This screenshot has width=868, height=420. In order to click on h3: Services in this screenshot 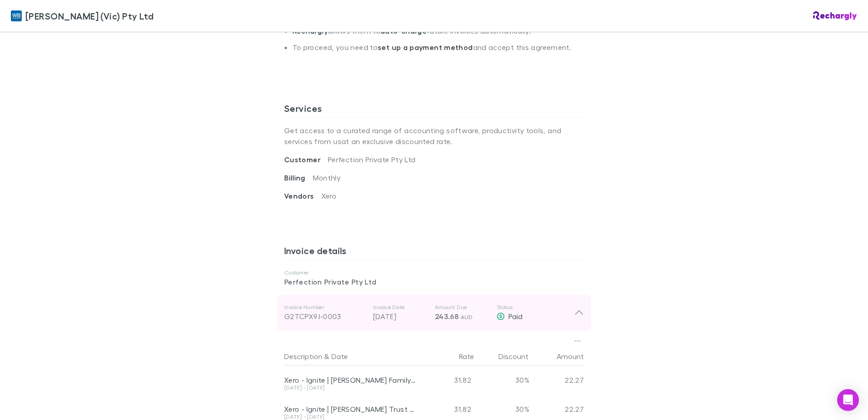, I will do `click(434, 110)`.